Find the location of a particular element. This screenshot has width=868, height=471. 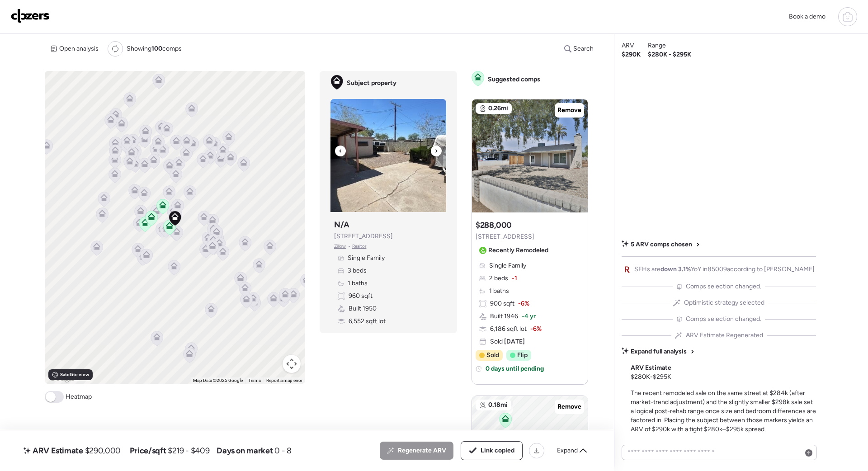

span: Showing comps is located at coordinates (154, 49).